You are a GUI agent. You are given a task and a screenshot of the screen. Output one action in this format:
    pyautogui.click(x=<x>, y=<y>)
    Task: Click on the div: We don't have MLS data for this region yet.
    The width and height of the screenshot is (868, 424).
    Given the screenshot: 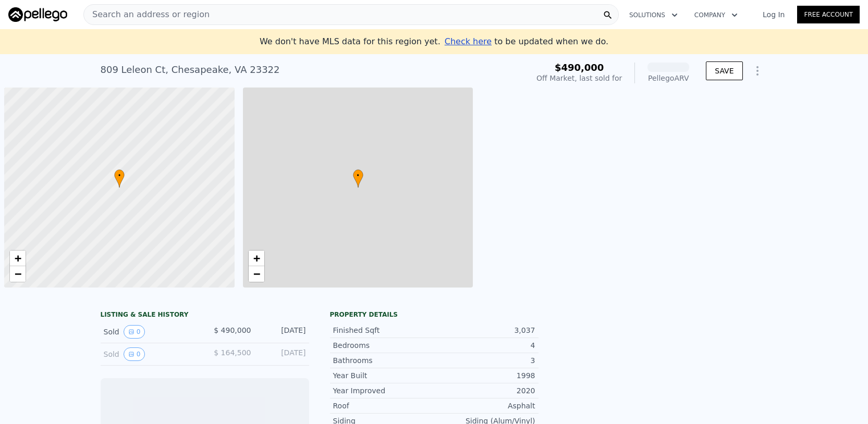 What is the action you would take?
    pyautogui.click(x=434, y=42)
    